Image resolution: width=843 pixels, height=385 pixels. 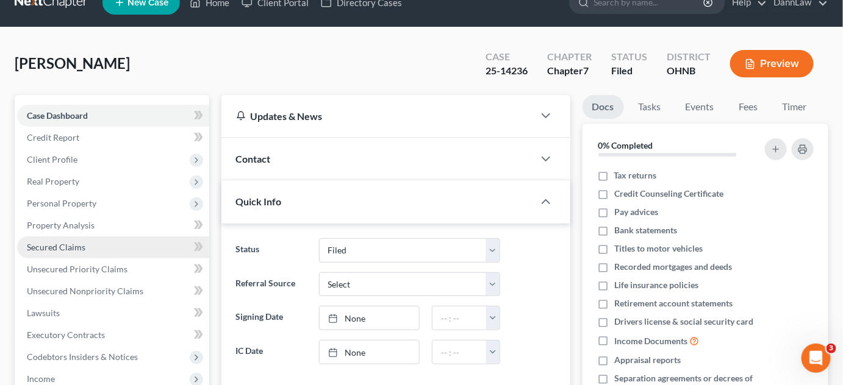 I want to click on span: Appraisal reports, so click(x=647, y=360).